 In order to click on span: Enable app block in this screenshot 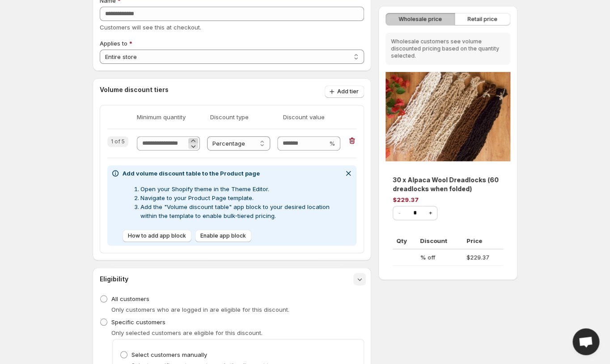, I will do `click(223, 236)`.